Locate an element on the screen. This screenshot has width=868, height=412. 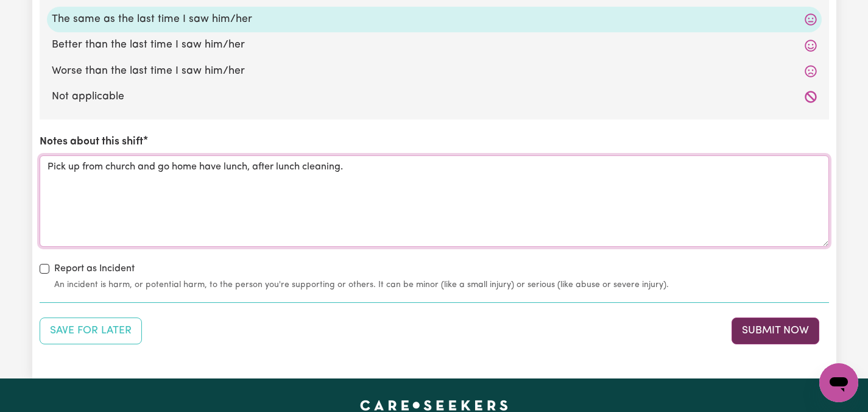
button: Submit your job report is located at coordinates (776, 331).